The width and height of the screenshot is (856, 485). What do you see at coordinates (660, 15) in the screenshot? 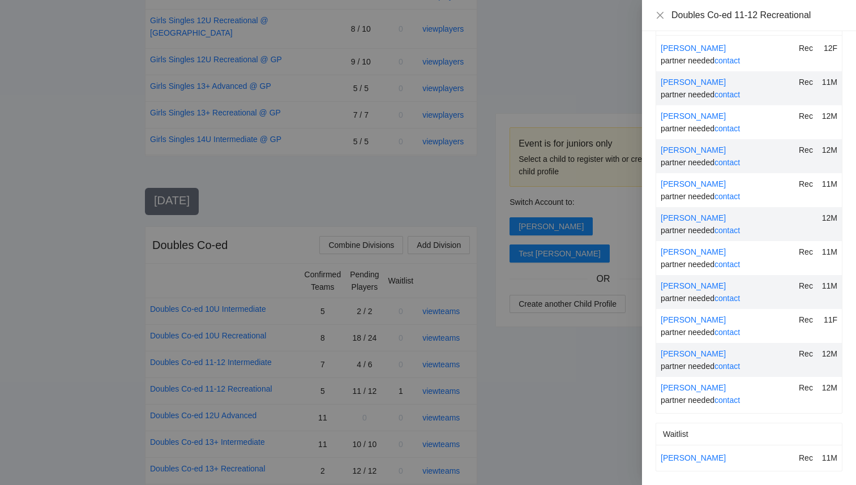
I see `button: Close` at bounding box center [660, 15].